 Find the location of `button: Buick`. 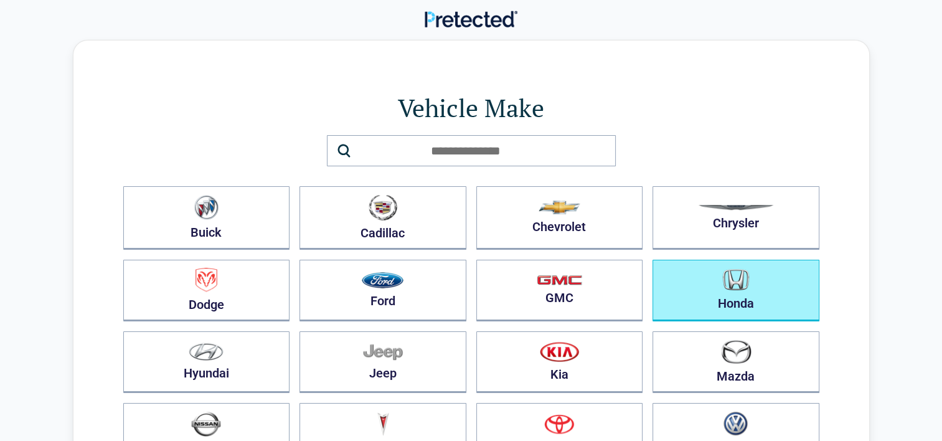

button: Buick is located at coordinates (207, 218).